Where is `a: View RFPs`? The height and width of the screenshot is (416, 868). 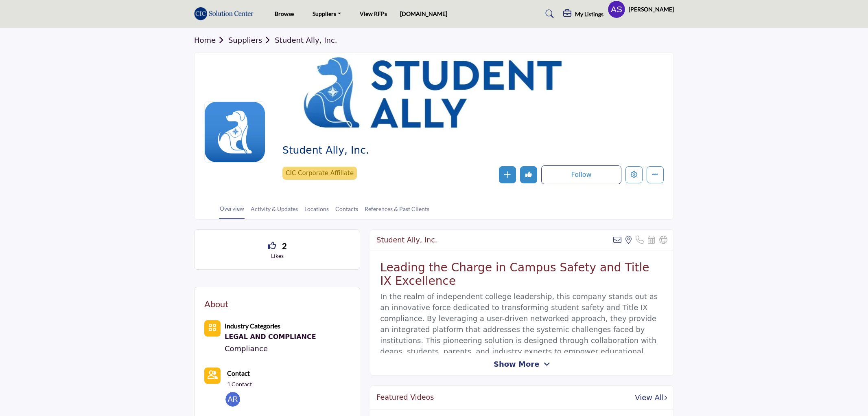
a: View RFPs is located at coordinates (373, 13).